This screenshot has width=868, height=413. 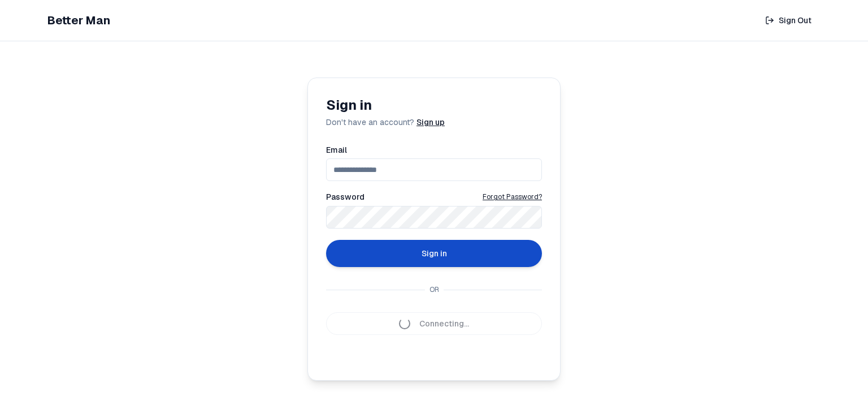 What do you see at coordinates (788, 20) in the screenshot?
I see `button: Sign Out` at bounding box center [788, 20].